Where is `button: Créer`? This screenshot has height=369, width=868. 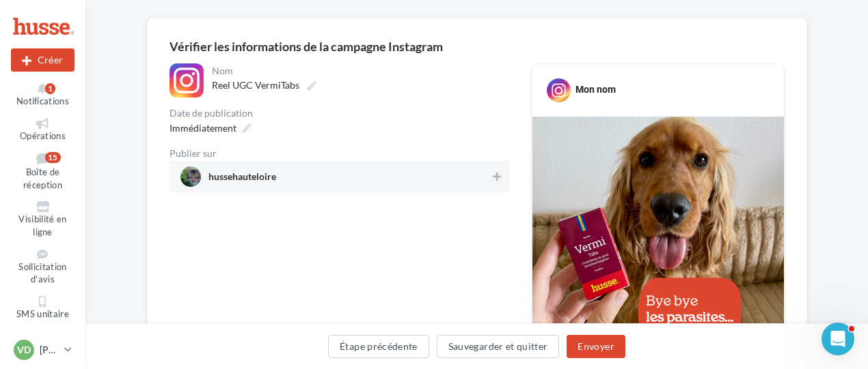
button: Créer is located at coordinates (42, 60).